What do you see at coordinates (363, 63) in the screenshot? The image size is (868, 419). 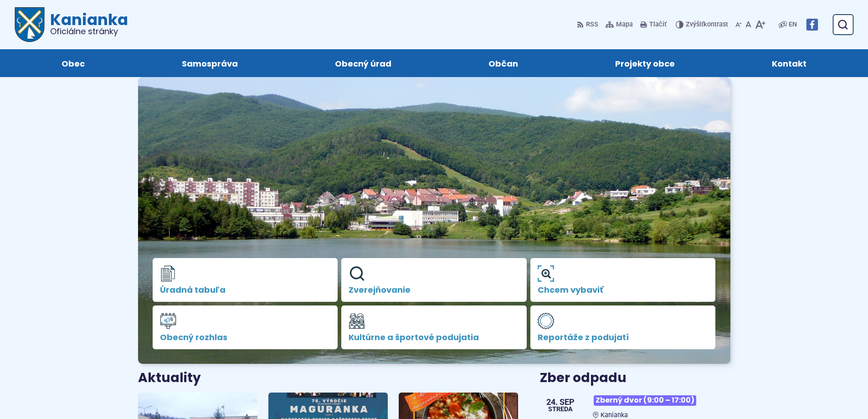 I see `span: Obecný úrad` at bounding box center [363, 63].